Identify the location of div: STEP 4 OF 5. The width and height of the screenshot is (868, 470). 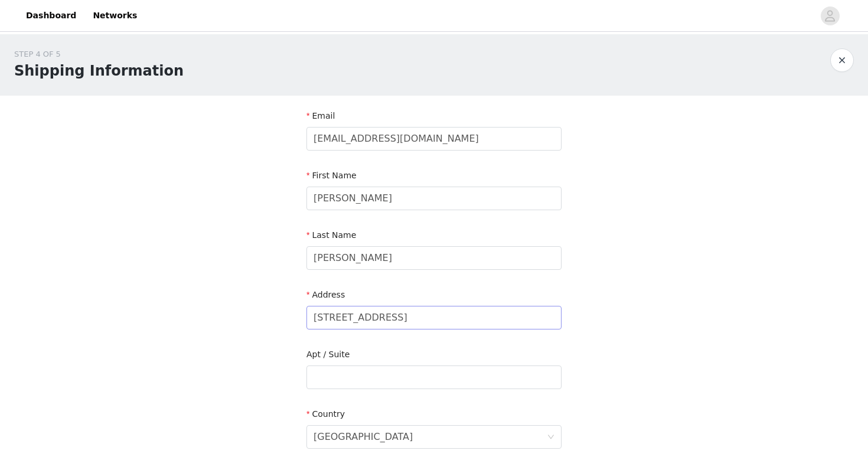
(99, 54).